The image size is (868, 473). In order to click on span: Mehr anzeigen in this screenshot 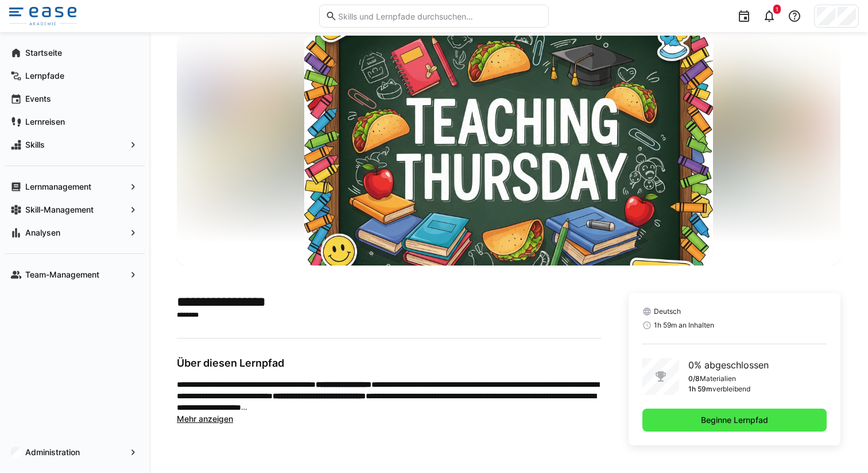, I will do `click(205, 418)`.